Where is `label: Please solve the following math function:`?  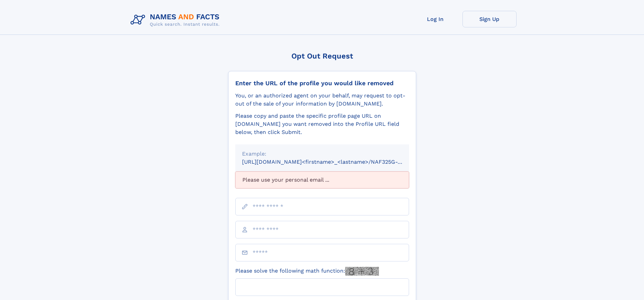 label: Please solve the following math function: is located at coordinates (307, 271).